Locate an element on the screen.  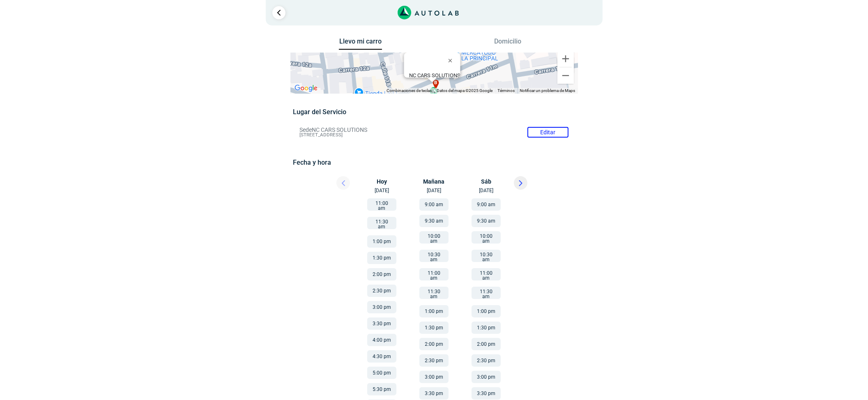
button: Ampliar is located at coordinates (565, 59).